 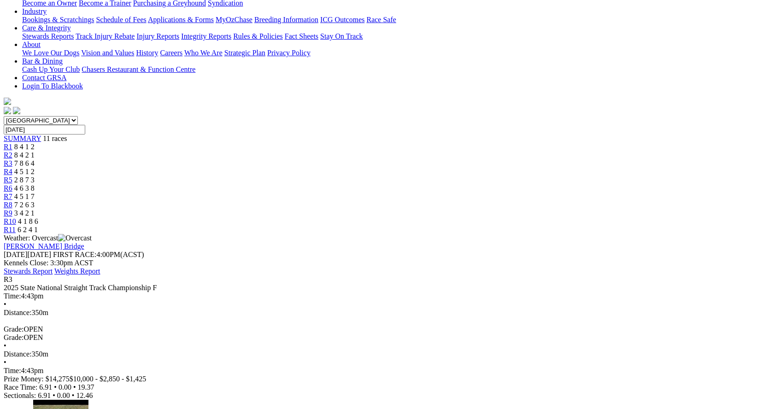 I want to click on span: 7 8 6 4, so click(x=24, y=163).